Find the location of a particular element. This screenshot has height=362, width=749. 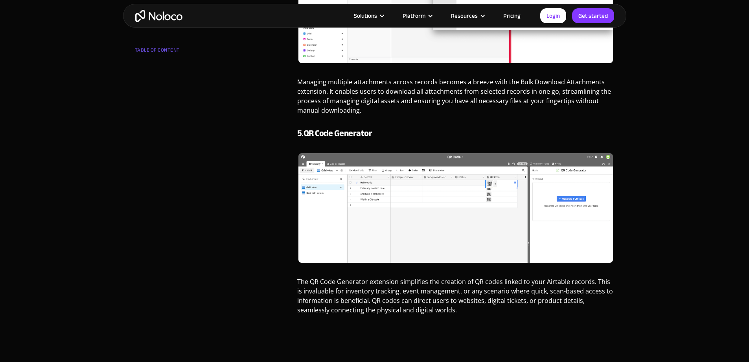

a: home is located at coordinates (159, 16).